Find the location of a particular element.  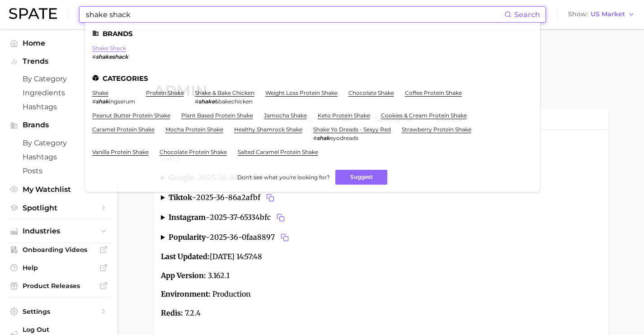

strong: popularity is located at coordinates (187, 238).